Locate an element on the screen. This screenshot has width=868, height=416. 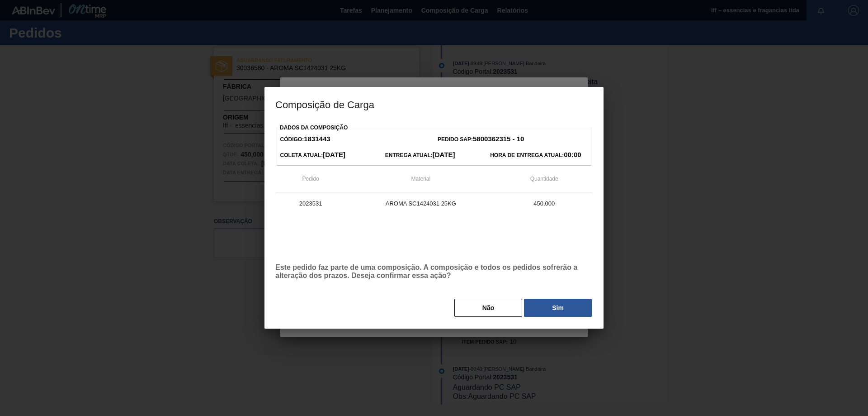
span: Quantidade is located at coordinates (545, 179).